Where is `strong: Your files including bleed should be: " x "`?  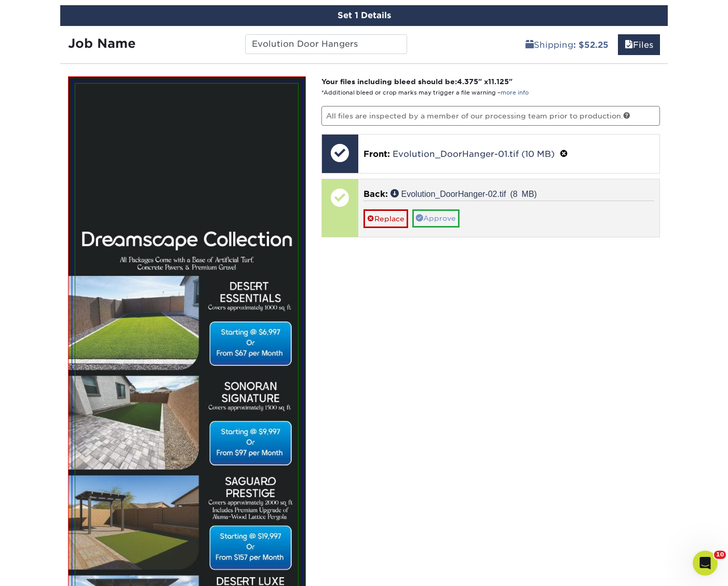
strong: Your files including bleed should be: " x " is located at coordinates (417, 81).